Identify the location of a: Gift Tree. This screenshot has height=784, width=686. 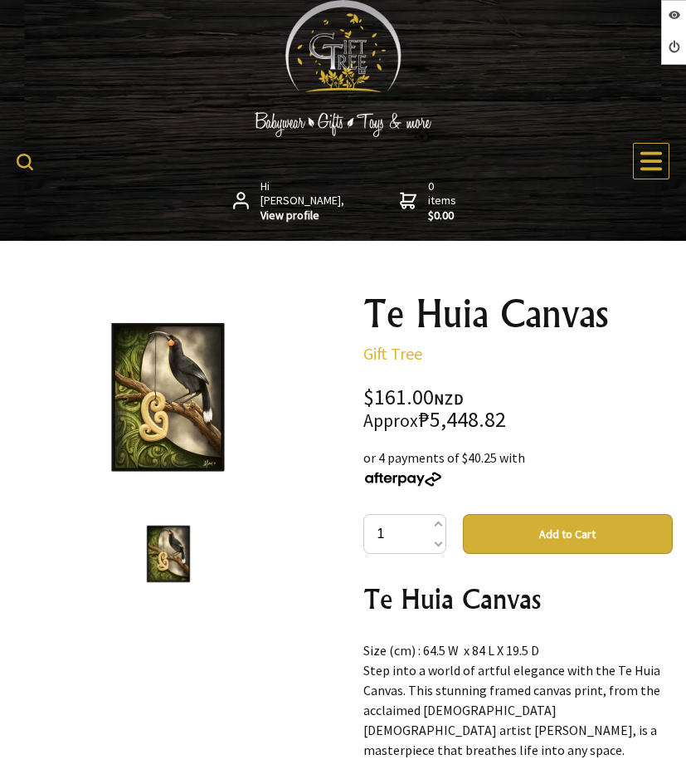
(393, 353).